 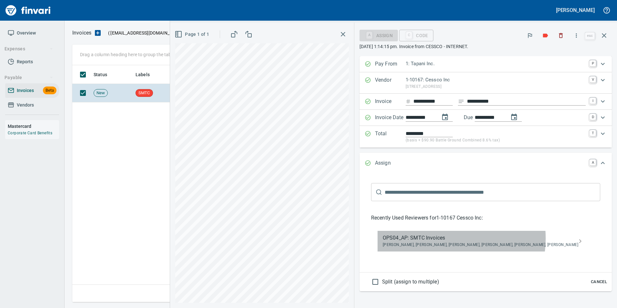 I want to click on a: V, so click(x=593, y=79).